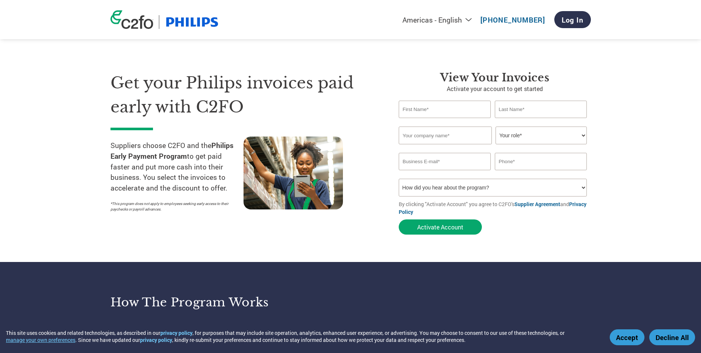 The height and width of the screenshot is (353, 701). I want to click on img: Philips, so click(192, 22).